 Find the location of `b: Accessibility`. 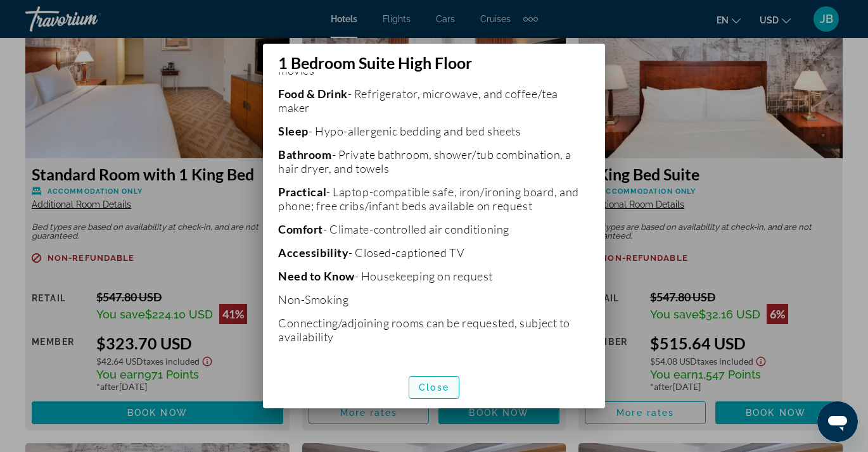

b: Accessibility is located at coordinates (313, 253).